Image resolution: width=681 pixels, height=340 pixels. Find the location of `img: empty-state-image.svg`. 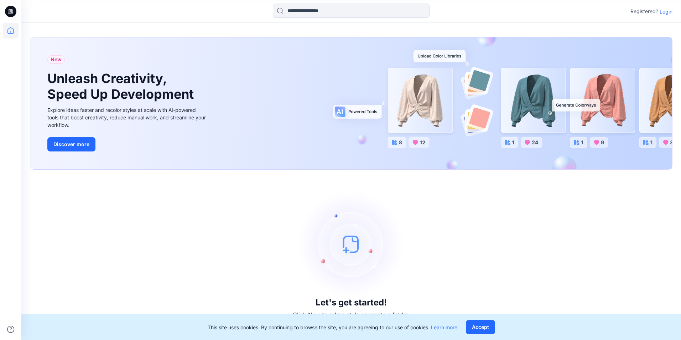

img: empty-state-image.svg is located at coordinates (351, 244).